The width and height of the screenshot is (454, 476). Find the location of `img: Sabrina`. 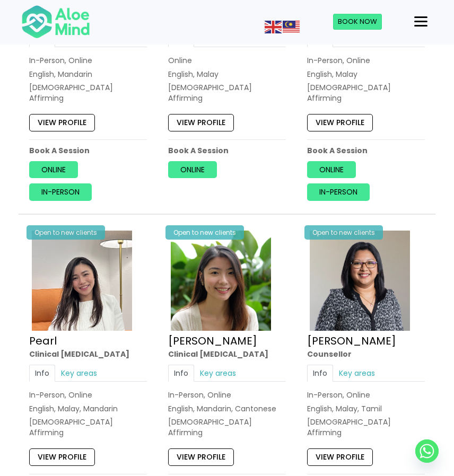

img: Sabrina is located at coordinates (359, 280).